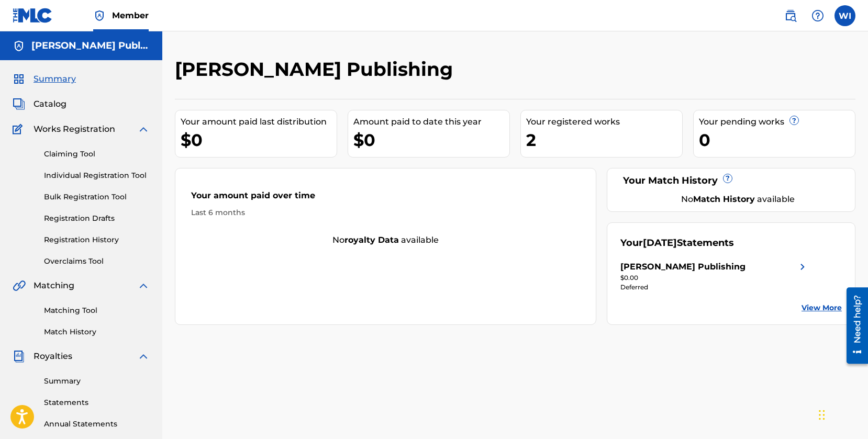 The width and height of the screenshot is (868, 439). I want to click on div: Deferred, so click(714, 287).